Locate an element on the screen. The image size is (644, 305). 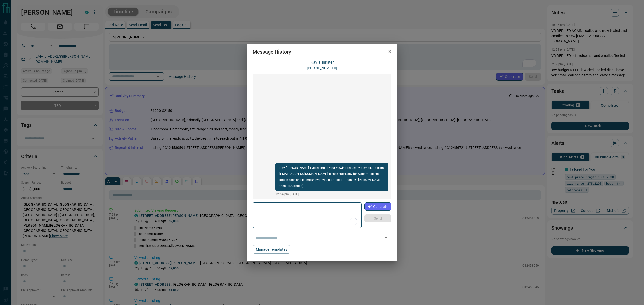
a: Kayla Inkster is located at coordinates (322, 62).